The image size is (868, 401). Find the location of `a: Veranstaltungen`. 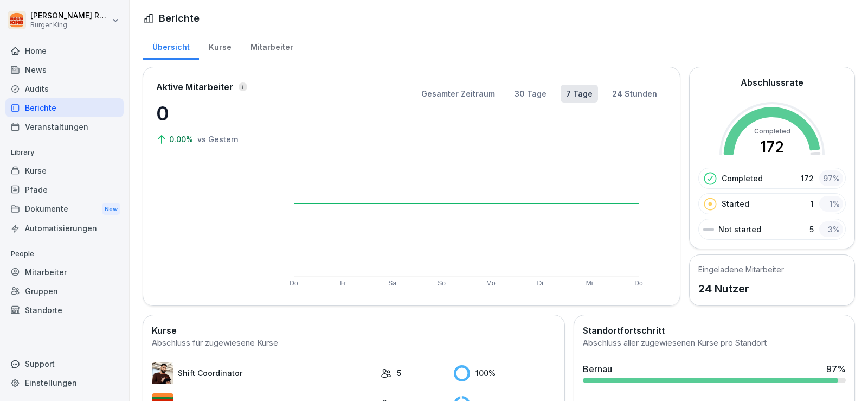

a: Veranstaltungen is located at coordinates (64, 126).